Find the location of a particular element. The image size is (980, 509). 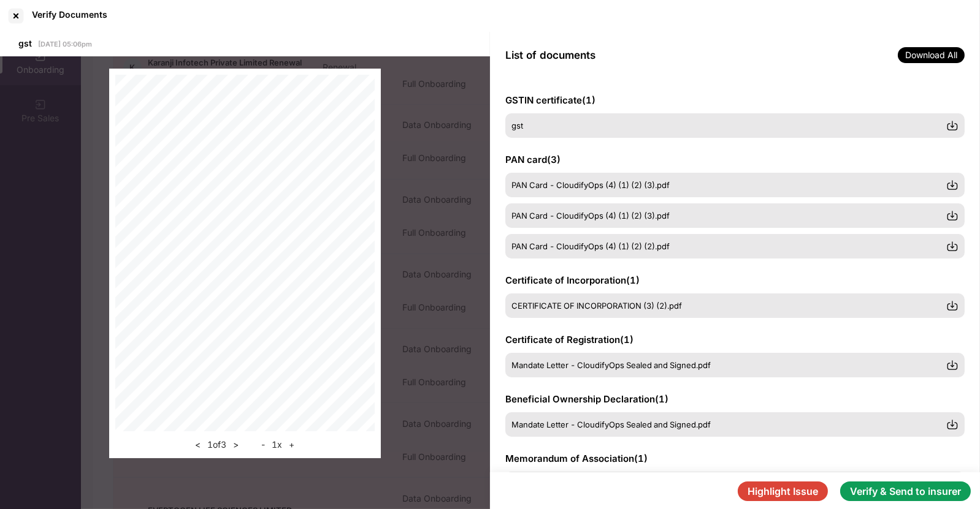

button: Verify & Send to insurer is located at coordinates (905, 491).